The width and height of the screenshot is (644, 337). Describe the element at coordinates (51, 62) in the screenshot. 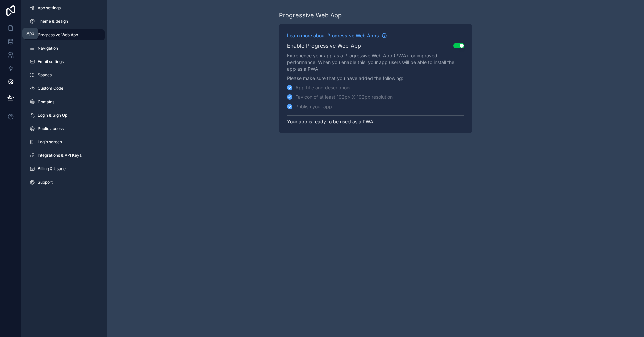

I see `span: Email settings` at that location.